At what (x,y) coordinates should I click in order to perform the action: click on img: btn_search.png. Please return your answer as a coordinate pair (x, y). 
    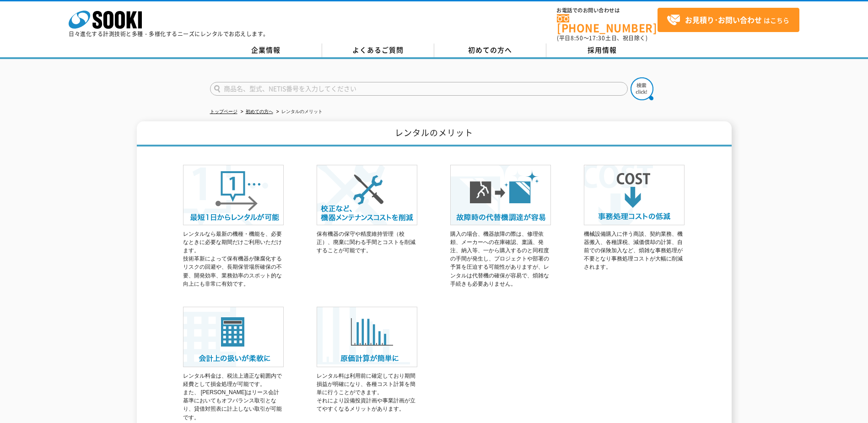
    Looking at the image, I should click on (642, 89).